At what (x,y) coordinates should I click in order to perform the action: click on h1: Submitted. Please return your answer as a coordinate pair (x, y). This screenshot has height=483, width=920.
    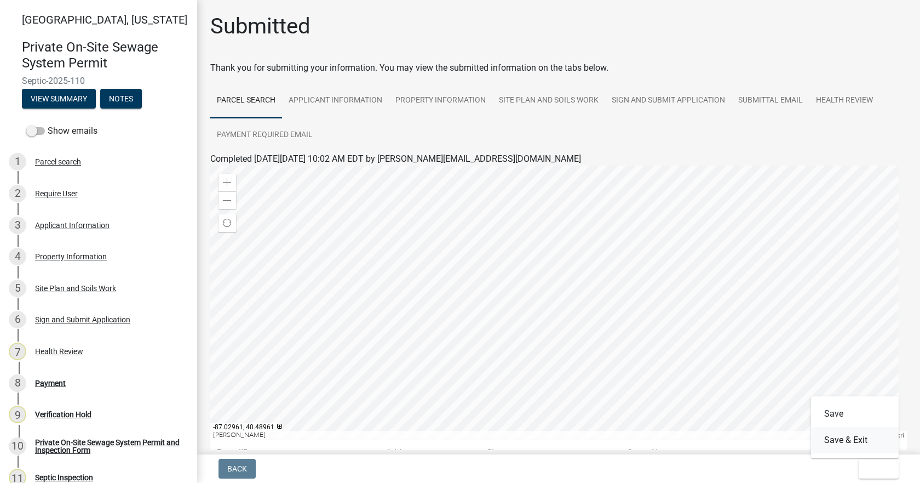
    Looking at the image, I should click on (260, 26).